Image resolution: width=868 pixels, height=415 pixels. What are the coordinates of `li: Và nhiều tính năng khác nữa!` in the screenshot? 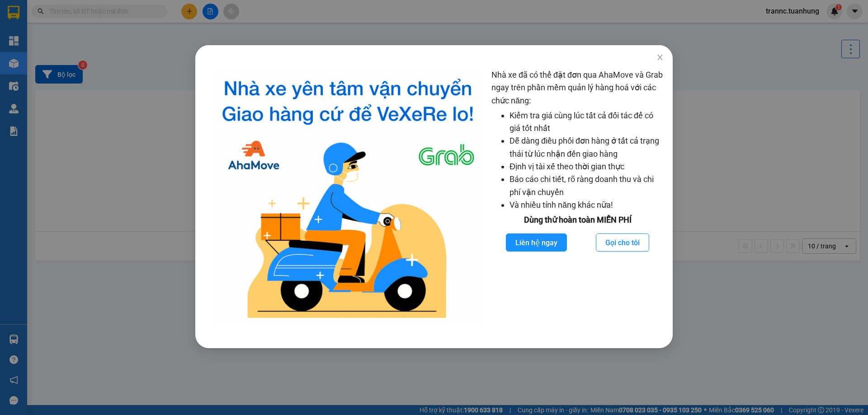 It's located at (586, 205).